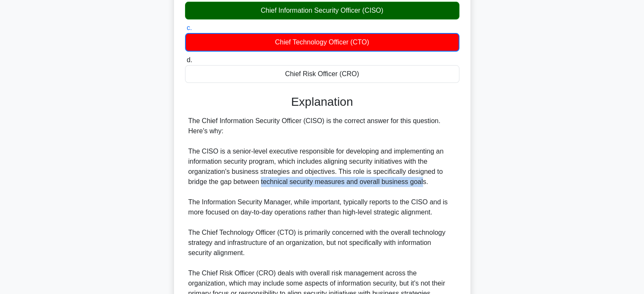 The height and width of the screenshot is (294, 644). I want to click on div: Chief Technology Officer (CTO), so click(322, 42).